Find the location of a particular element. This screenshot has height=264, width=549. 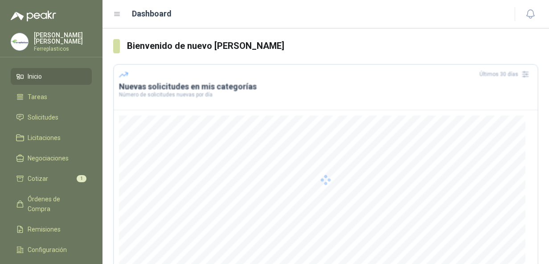

span: Solicitudes is located at coordinates (43, 118).